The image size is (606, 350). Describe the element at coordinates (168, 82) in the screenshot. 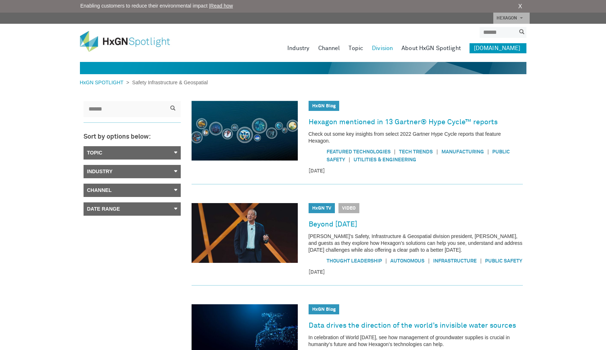

I see `span: Safety Infrastructure & Geospatial` at that location.